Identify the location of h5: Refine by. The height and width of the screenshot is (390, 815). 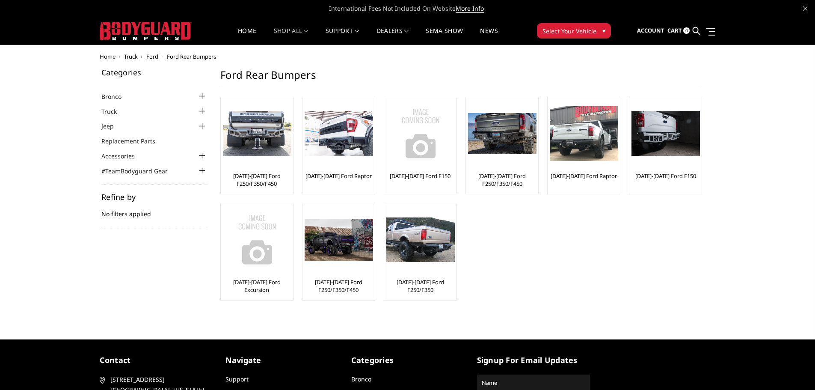
(154, 197).